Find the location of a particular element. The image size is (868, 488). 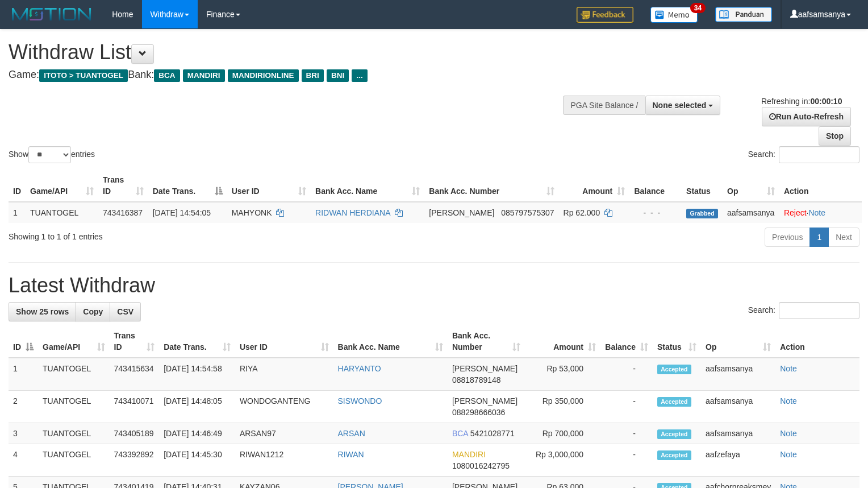

span: BNI is located at coordinates (338, 76).